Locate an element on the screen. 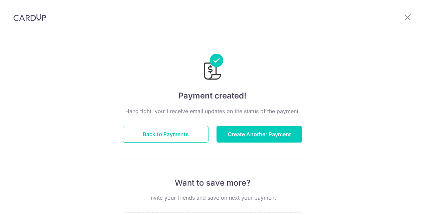 This screenshot has height=215, width=425. p: Hang tight, you’ll receive email updates on the status of the payment. is located at coordinates (213, 111).